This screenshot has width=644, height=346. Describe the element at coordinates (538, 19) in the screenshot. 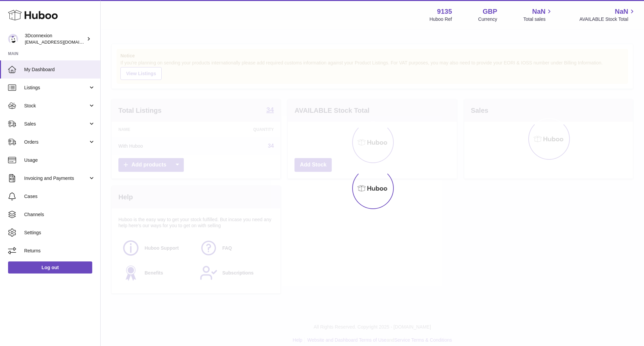

I see `span: Total sales` at that location.